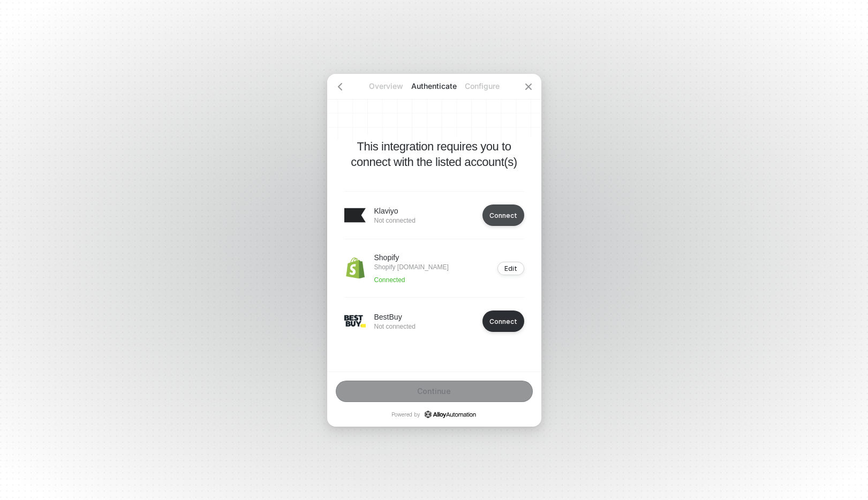  Describe the element at coordinates (395, 211) in the screenshot. I see `p: Klaviyo` at that location.